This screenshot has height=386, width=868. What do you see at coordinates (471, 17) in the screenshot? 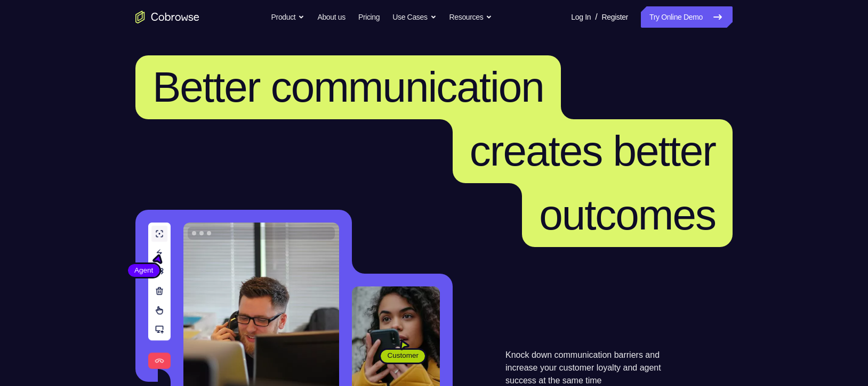
I see `button: Resources` at bounding box center [471, 17].